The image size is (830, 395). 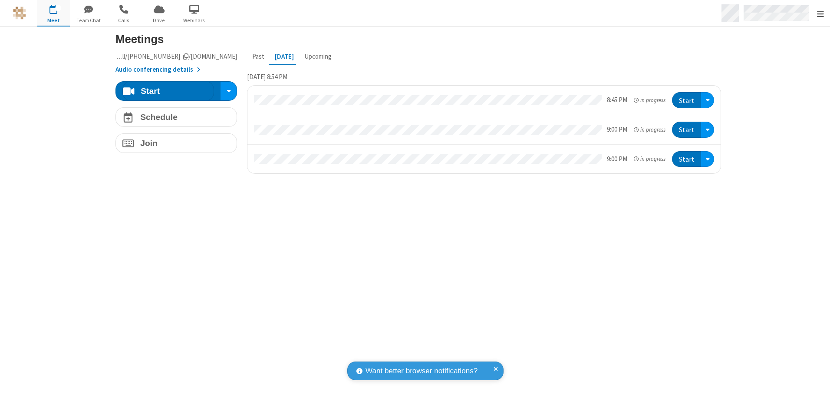 What do you see at coordinates (158, 69) in the screenshot?
I see `button: Audio conferencing details` at bounding box center [158, 69].